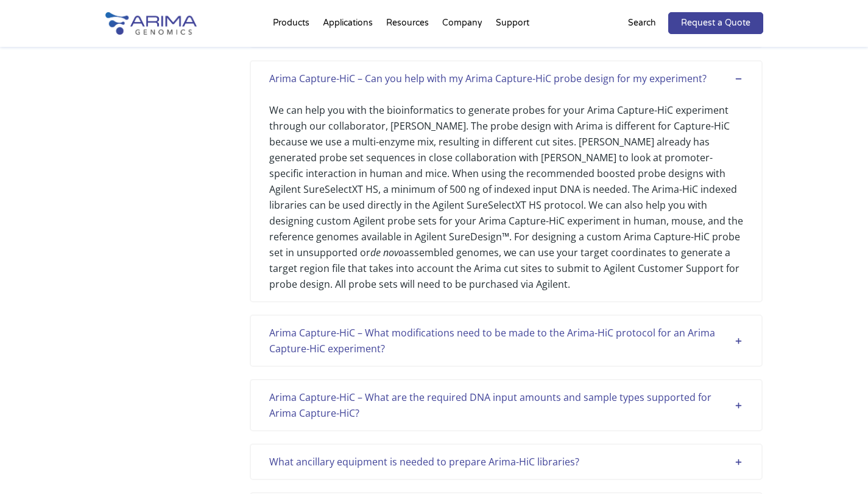 The width and height of the screenshot is (868, 494). Describe the element at coordinates (507, 341) in the screenshot. I see `div: Arima Capture-HiC – What modifications need to be made to the Arima-HiC protocol for an Arima Cap...` at that location.